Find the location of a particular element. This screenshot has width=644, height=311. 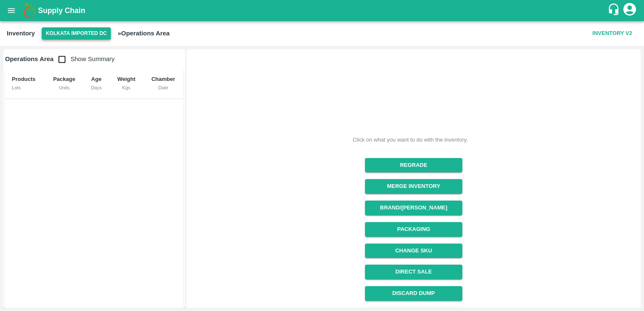

b: Operations Area is located at coordinates (29, 59).